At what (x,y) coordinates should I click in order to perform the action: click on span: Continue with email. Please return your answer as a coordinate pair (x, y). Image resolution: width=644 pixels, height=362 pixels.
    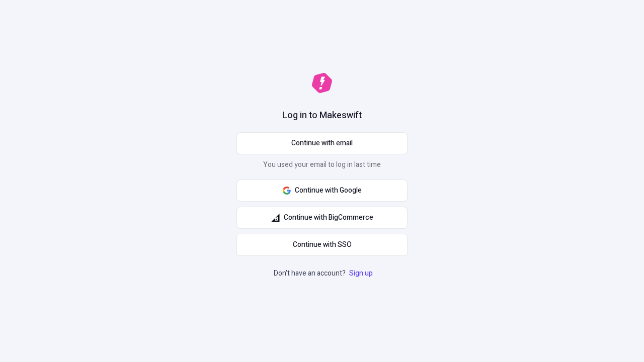
    Looking at the image, I should click on (322, 143).